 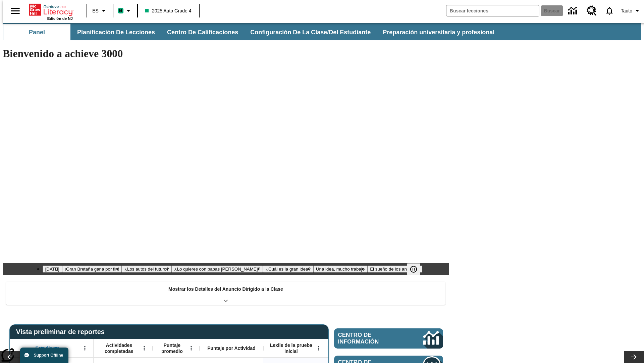 I want to click on button: Preparación universitaria y profesional, so click(x=439, y=32).